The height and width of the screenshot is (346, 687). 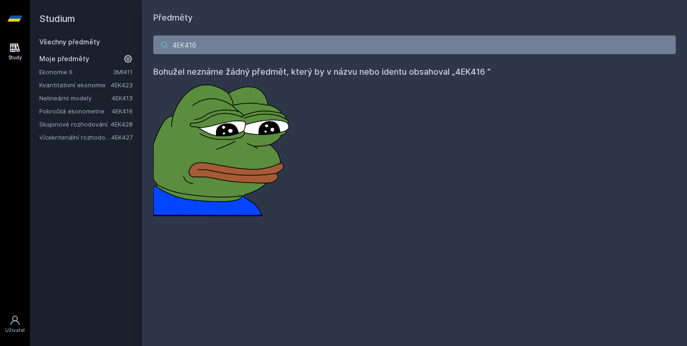 I want to click on a: Skupinové rozhodování, so click(x=75, y=124).